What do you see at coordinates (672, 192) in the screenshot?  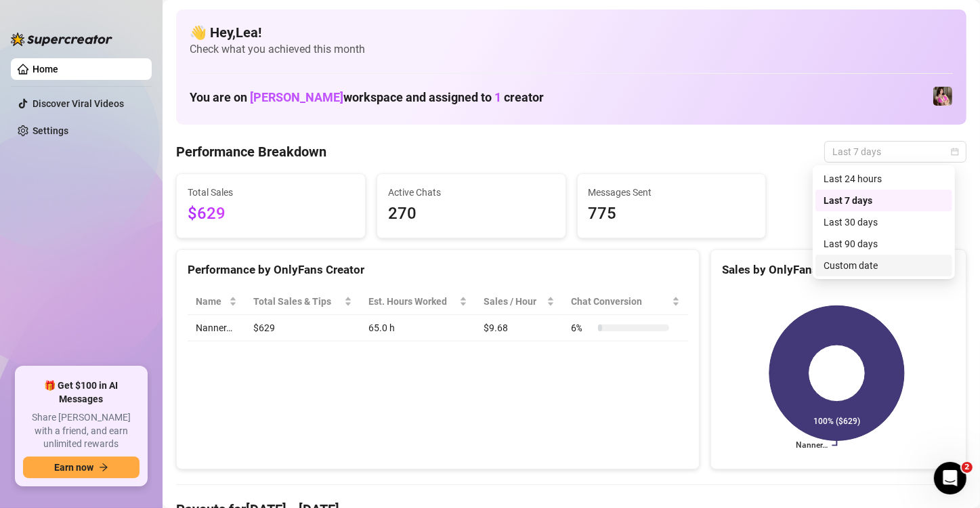 I see `span: Messages Sent` at bounding box center [672, 192].